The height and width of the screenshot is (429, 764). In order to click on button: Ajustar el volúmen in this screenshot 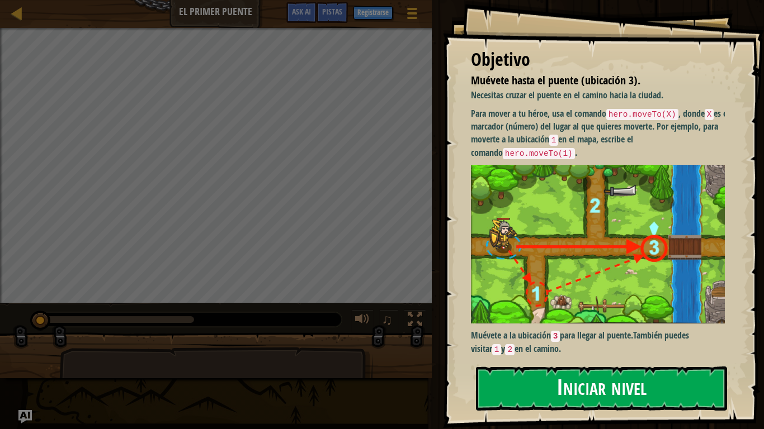, I will do `click(362, 321)`.